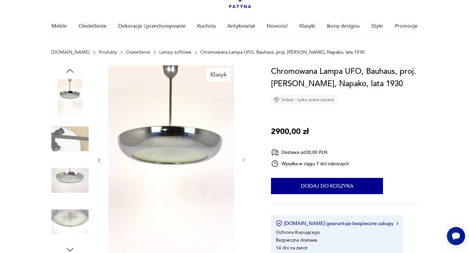  I want to click on div: Dostawa od 30,00 PLN, so click(310, 152).